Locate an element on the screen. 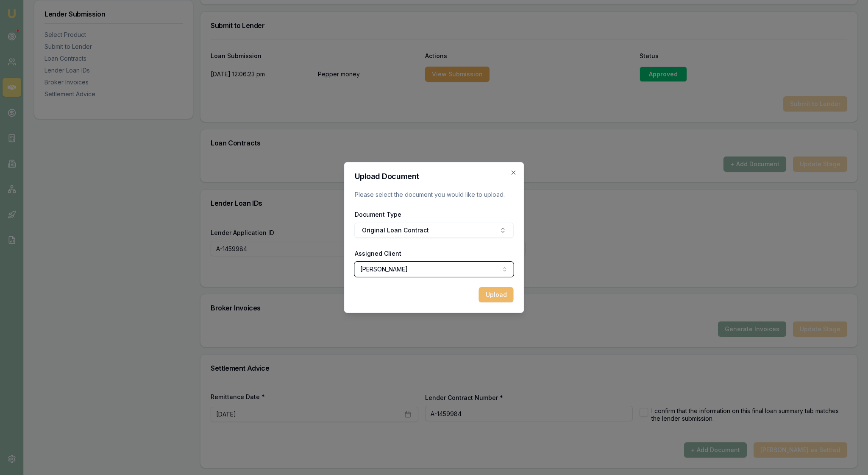 The image size is (868, 475). h2: Upload Document is located at coordinates (434, 176).